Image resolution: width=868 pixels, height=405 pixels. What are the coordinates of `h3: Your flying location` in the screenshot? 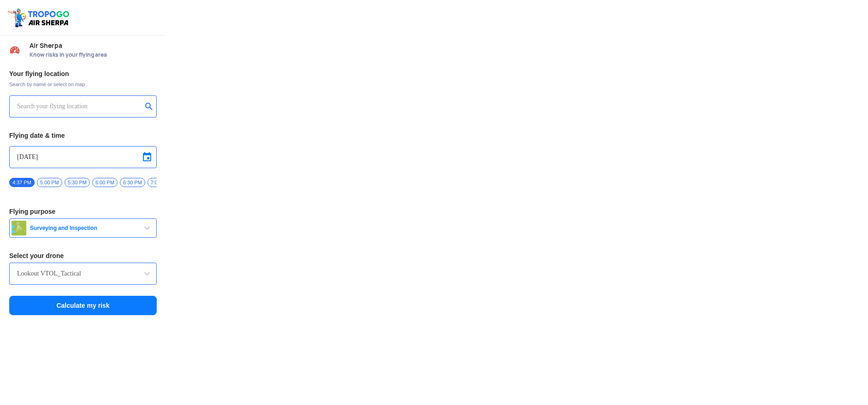 It's located at (83, 74).